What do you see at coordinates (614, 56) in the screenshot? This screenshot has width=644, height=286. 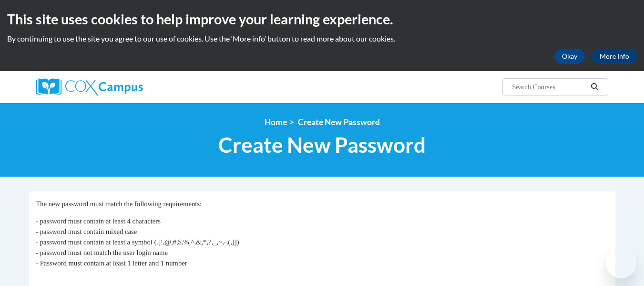 I see `a: More Info` at bounding box center [614, 56].